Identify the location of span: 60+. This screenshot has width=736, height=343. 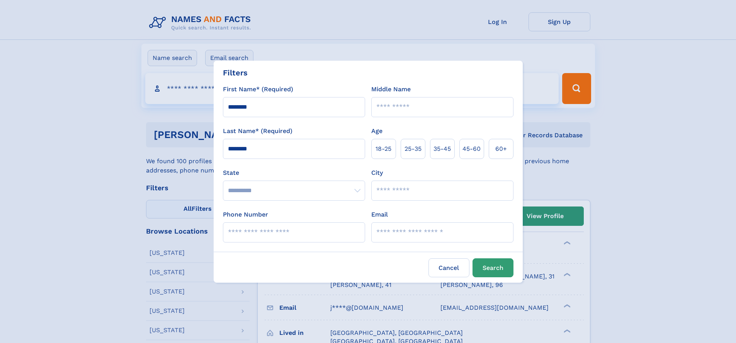
(501, 149).